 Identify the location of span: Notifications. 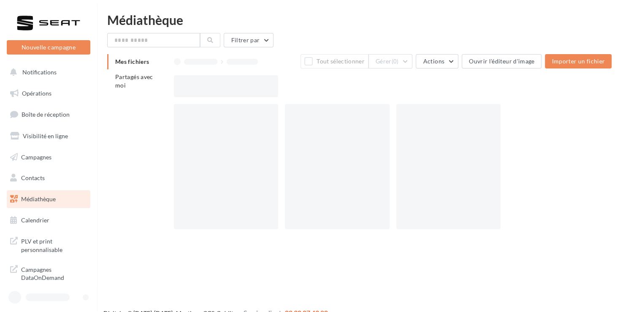
(39, 72).